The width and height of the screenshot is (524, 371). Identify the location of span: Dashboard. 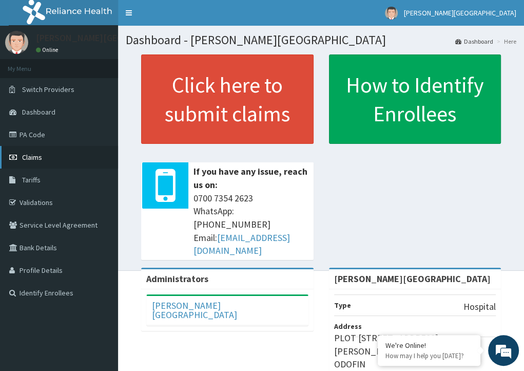
(39, 112).